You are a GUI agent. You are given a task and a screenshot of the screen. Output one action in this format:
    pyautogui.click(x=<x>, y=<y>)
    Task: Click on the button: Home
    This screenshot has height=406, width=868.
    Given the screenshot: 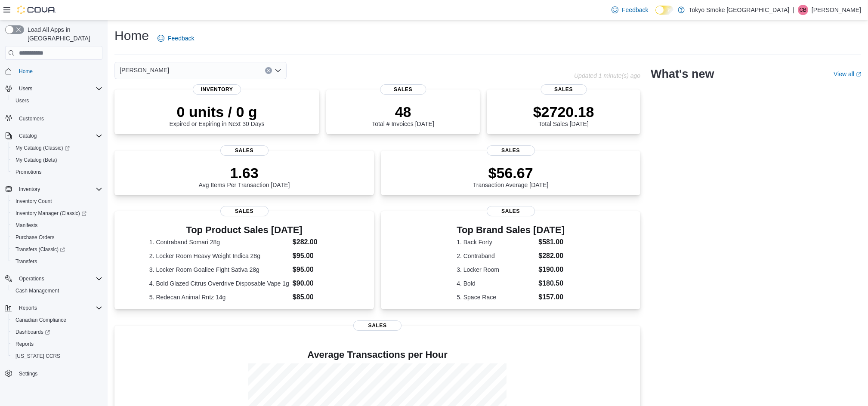 What is the action you would take?
    pyautogui.click(x=54, y=71)
    